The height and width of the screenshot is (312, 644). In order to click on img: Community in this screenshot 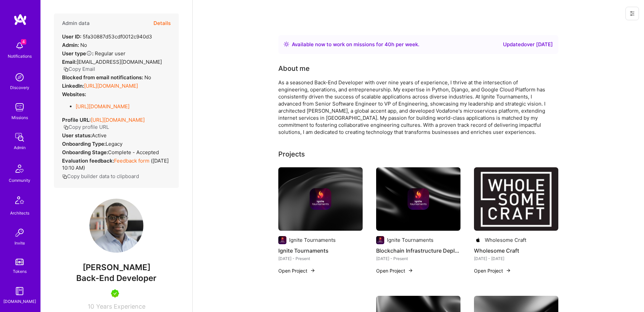, I will do `click(19, 169)`.